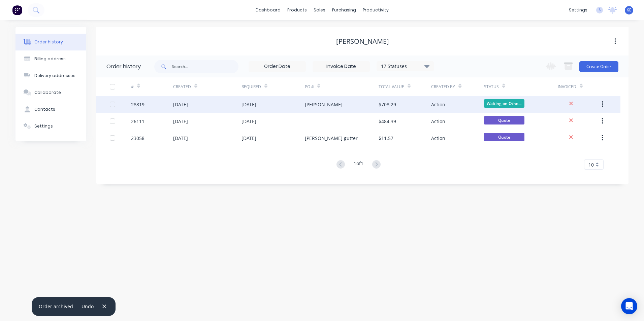 The image size is (644, 321). I want to click on div: 28819, so click(138, 104).